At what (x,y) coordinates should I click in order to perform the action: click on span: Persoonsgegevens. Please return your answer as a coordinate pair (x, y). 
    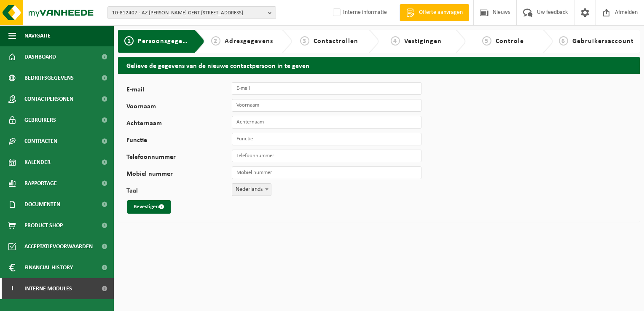
    Looking at the image, I should click on (167, 41).